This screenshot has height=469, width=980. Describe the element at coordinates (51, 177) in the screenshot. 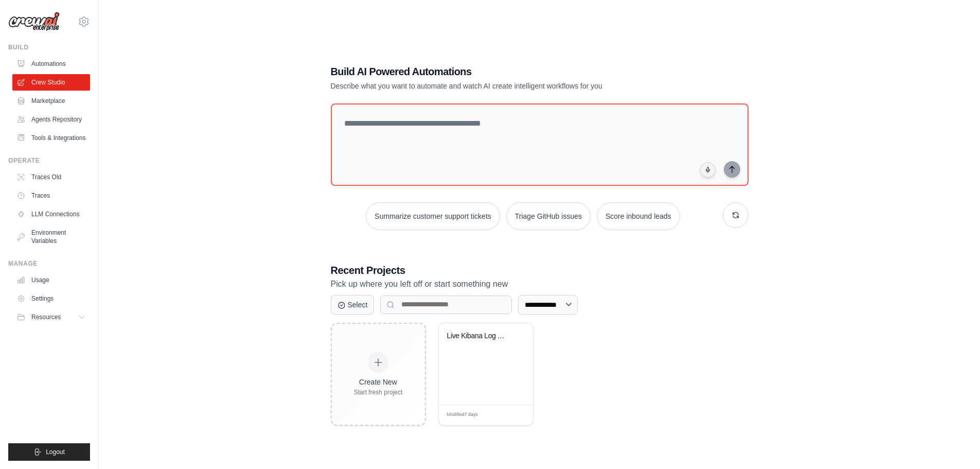

I see `a: Traces Old` at that location.